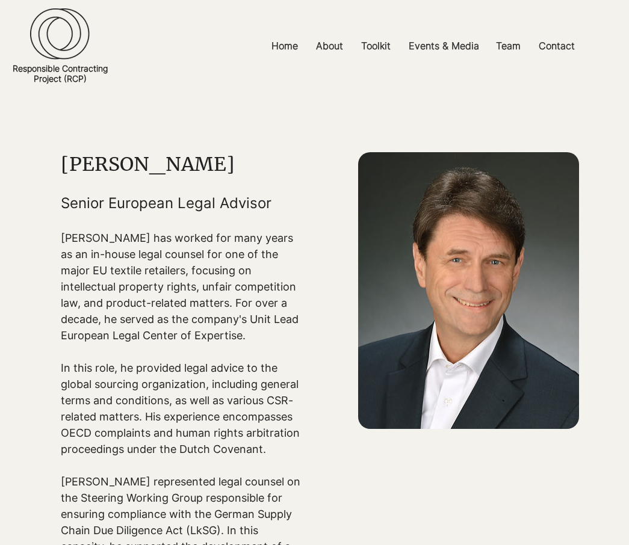 The width and height of the screenshot is (629, 545). Describe the element at coordinates (60, 73) in the screenshot. I see `a: Responsible ContractingProject (RCP)` at that location.